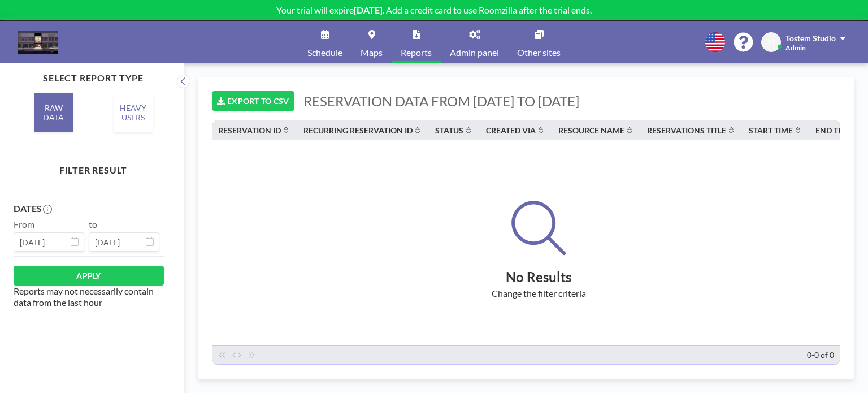 This screenshot has height=393, width=868. I want to click on button: APPLY, so click(89, 275).